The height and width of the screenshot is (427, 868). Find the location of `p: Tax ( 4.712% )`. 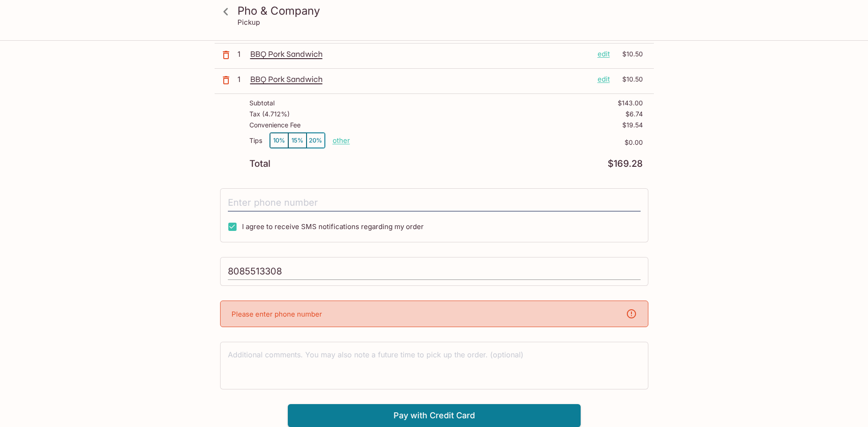

p: Tax ( 4.712% ) is located at coordinates (269, 114).